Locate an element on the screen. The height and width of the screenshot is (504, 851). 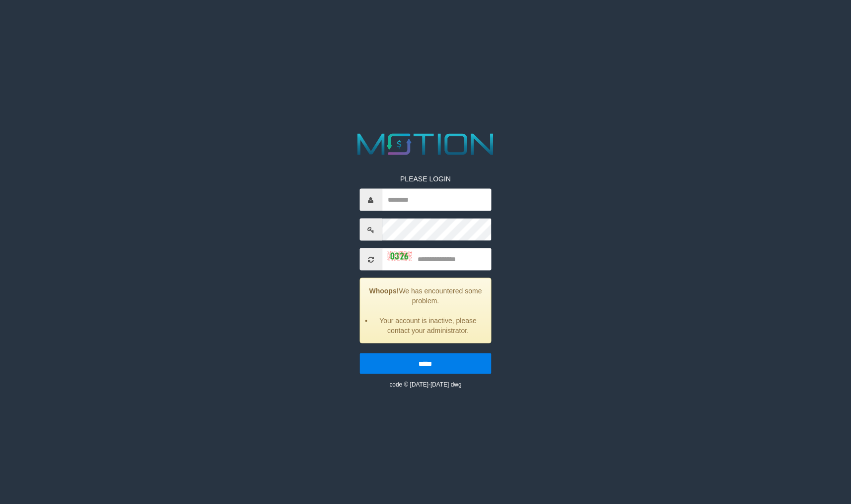
p: PLEASE LOGIN is located at coordinates (425, 179).